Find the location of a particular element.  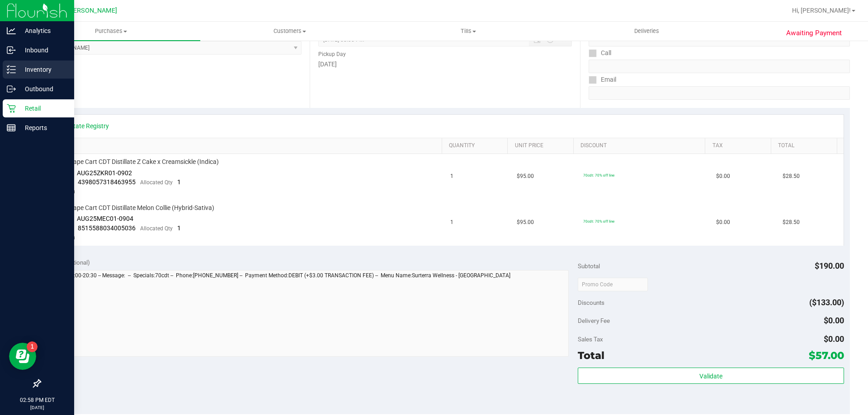

label: Pickup Day is located at coordinates (332, 54).